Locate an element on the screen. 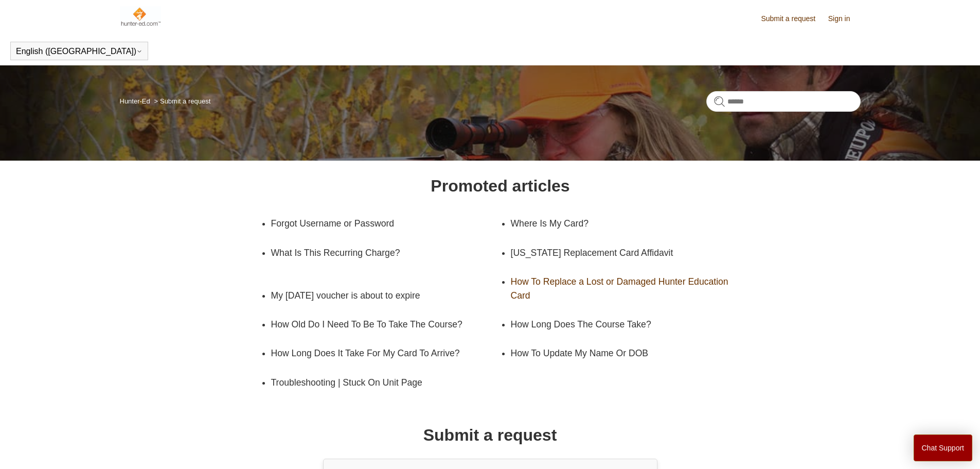 The image size is (980, 469). h1: Submit a request is located at coordinates (490, 435).